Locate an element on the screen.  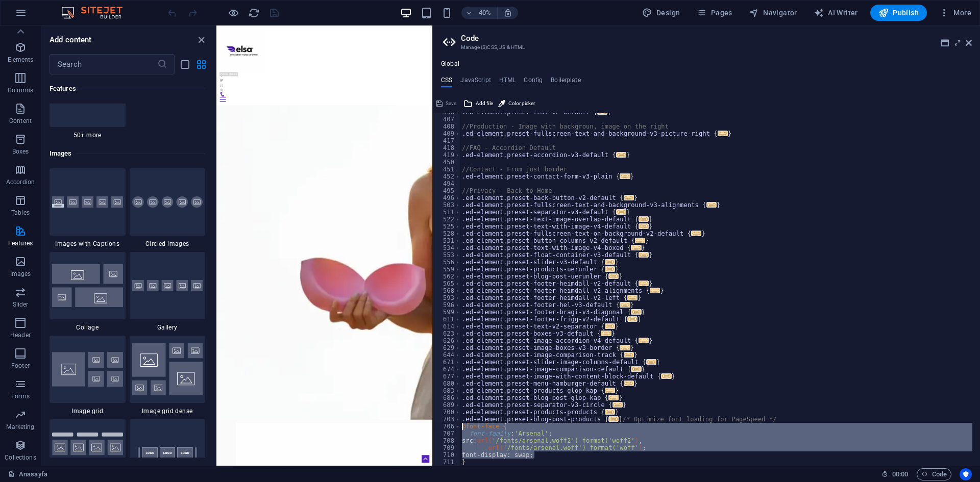
div: 711 is located at coordinates (447, 462).